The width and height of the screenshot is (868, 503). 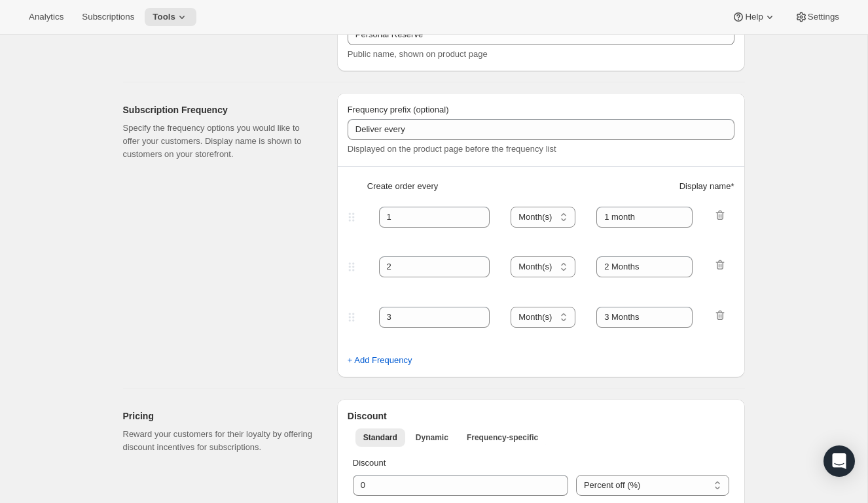 I want to click on span: Display name *, so click(x=707, y=186).